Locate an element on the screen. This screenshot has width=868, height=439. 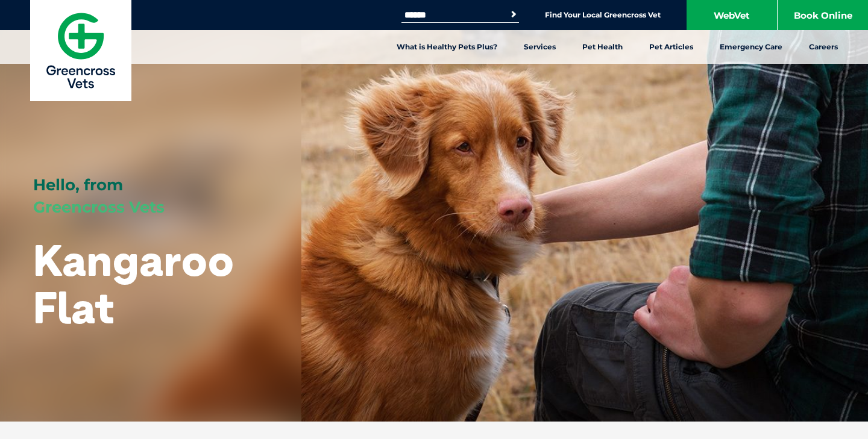
a: Services is located at coordinates (539, 47).